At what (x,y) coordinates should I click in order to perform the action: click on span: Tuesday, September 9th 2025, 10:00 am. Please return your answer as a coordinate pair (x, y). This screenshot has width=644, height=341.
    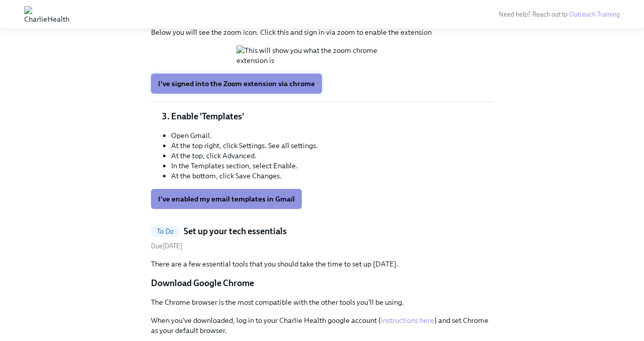
    Looking at the image, I should click on (167, 246).